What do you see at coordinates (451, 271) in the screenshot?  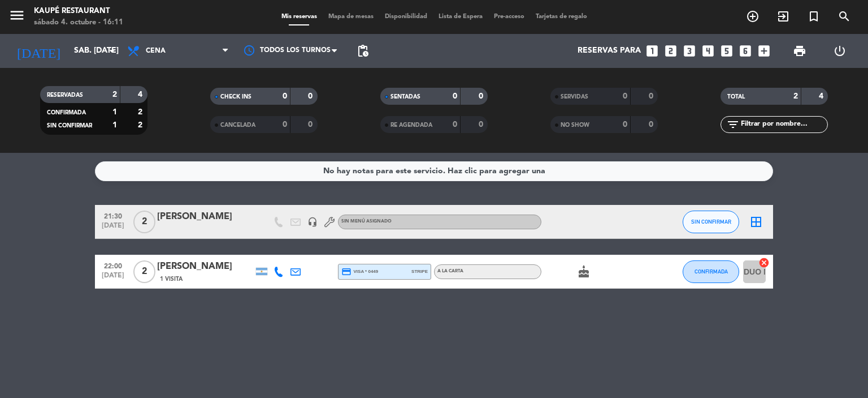 I see `span: A LA CARTA` at bounding box center [451, 271].